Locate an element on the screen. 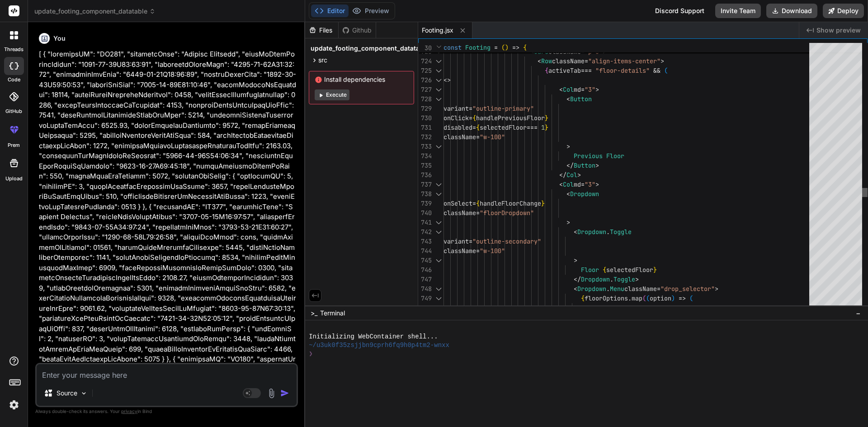 The image size is (868, 427). div: 726 is located at coordinates (425, 80).